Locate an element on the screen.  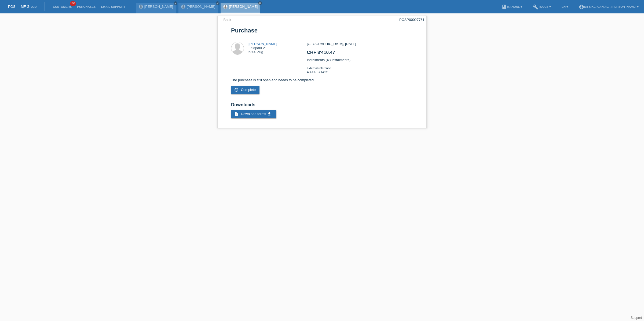
h1: Purchase is located at coordinates (322, 30).